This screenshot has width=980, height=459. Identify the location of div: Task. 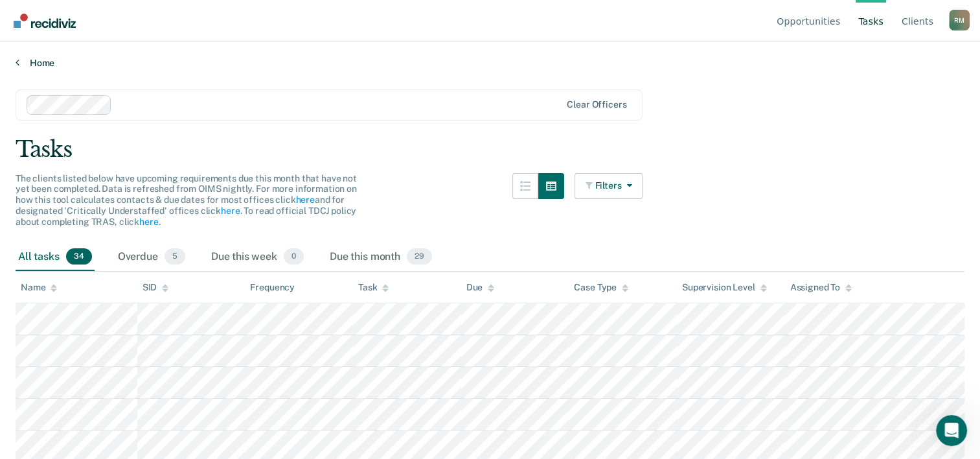
(373, 287).